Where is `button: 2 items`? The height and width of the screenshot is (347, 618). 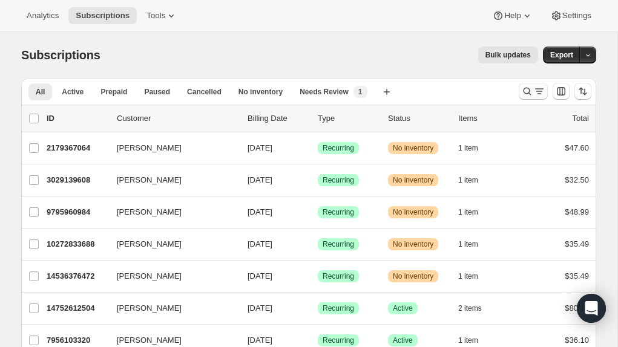
button: 2 items is located at coordinates (476, 308).